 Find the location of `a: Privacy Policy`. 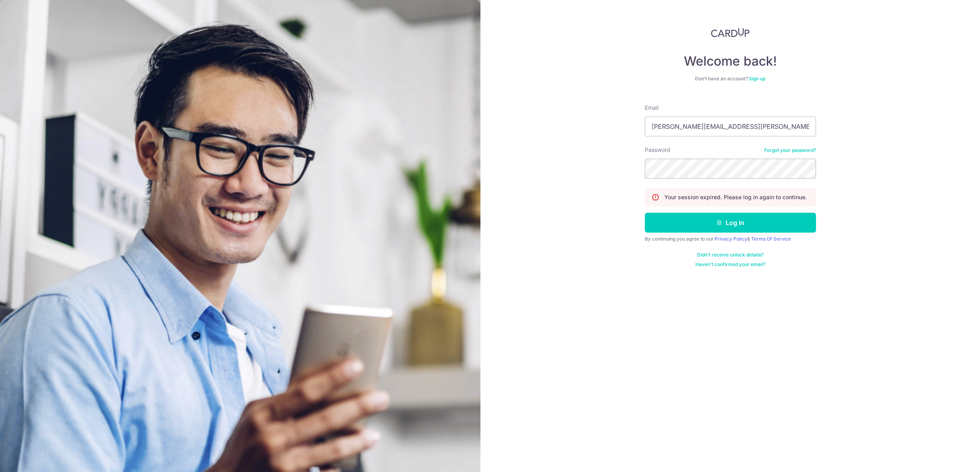

a: Privacy Policy is located at coordinates (731, 238).